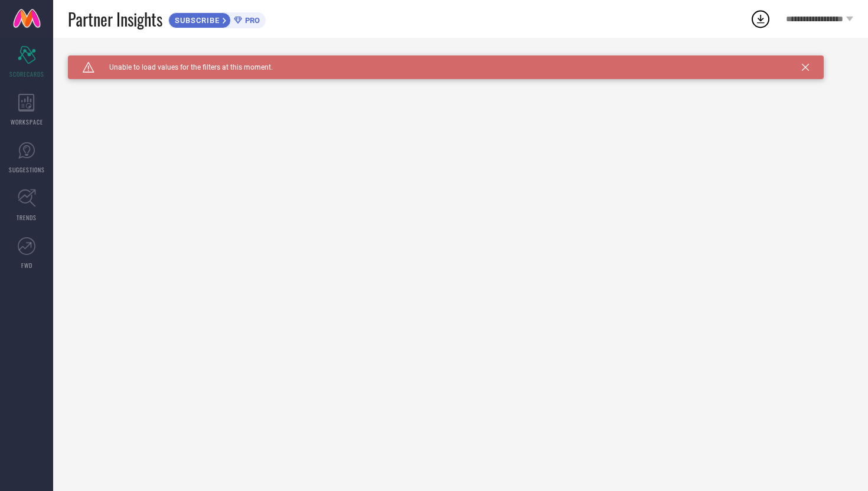  What do you see at coordinates (27, 265) in the screenshot?
I see `span: FWD` at bounding box center [27, 265].